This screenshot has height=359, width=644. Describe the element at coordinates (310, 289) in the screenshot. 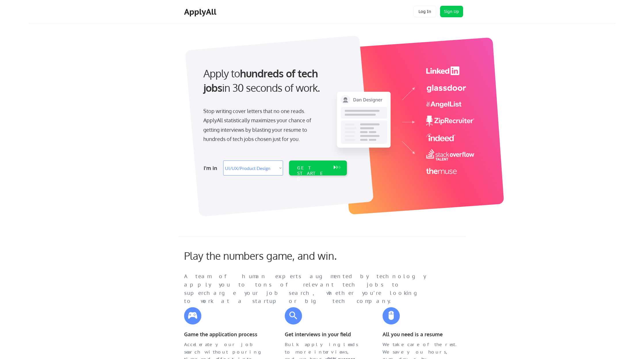

I see `div: A team of human experts augmented by technology apply you to tons of relevant tech jobs to superc...` at that location.